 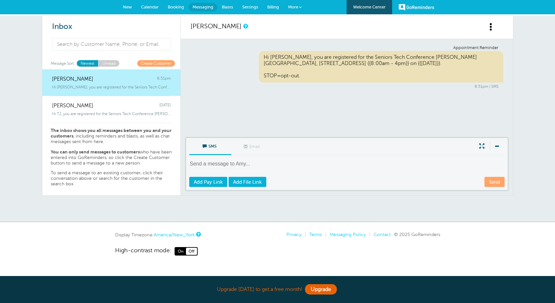 I want to click on span: Blasts, so click(x=227, y=7).